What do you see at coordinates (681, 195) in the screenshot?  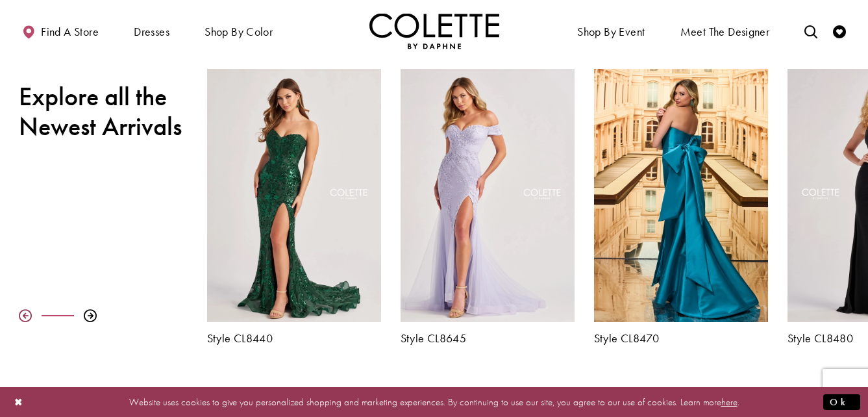 I see `a: Visit Colette by Daphne Style No. CL8470 Page` at bounding box center [681, 195].